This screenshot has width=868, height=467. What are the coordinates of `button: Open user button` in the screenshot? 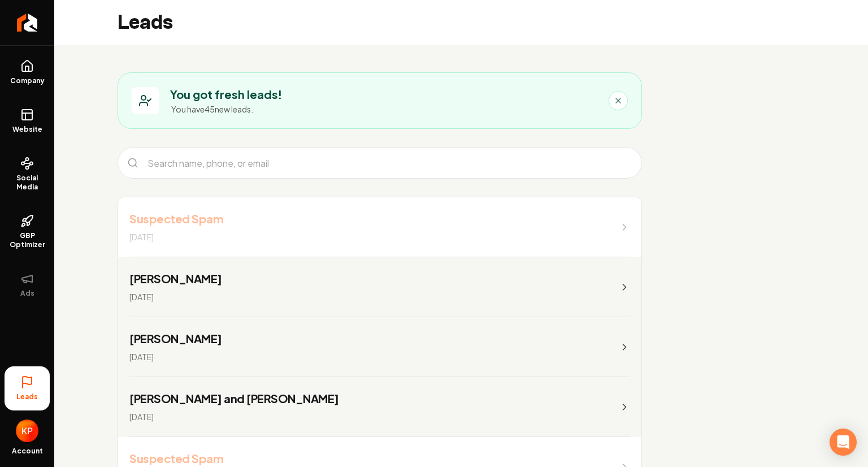 It's located at (27, 429).